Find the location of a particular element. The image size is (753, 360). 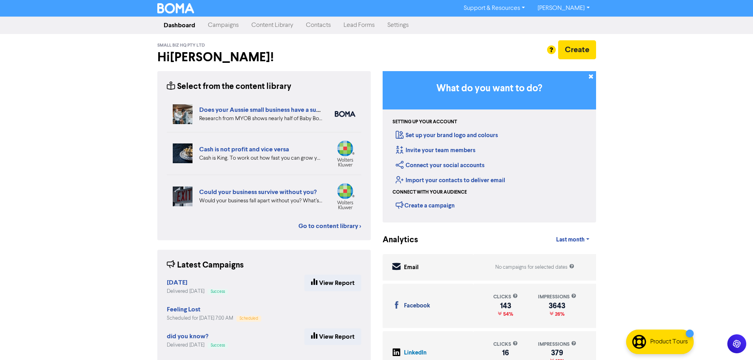

div: 16 is located at coordinates (506, 353).